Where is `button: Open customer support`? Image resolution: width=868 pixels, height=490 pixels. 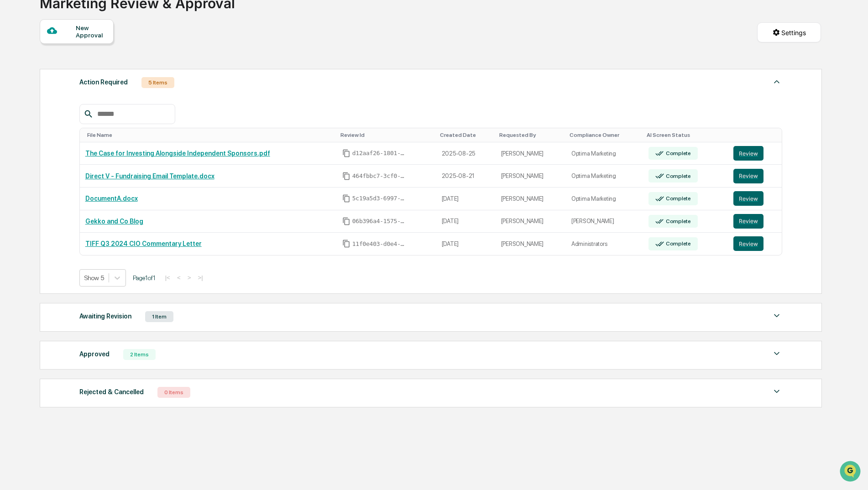 button: Open customer support is located at coordinates (11, 11).